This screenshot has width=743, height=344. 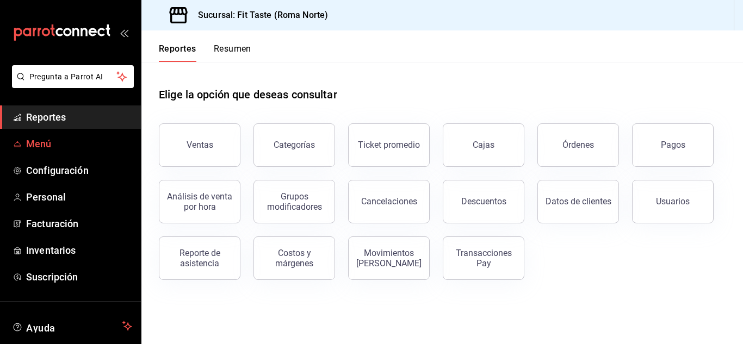 What do you see at coordinates (484, 201) in the screenshot?
I see `div: Descuentos` at bounding box center [484, 201].